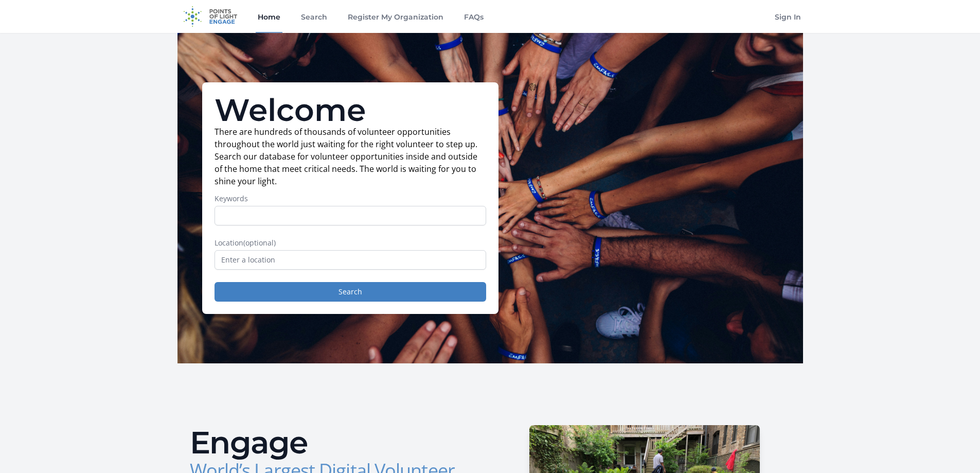 This screenshot has height=473, width=980. I want to click on button: Search, so click(350, 292).